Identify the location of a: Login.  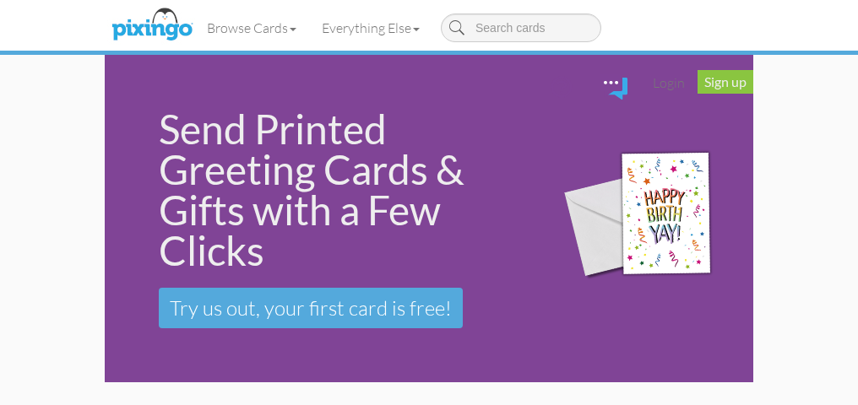
(669, 83).